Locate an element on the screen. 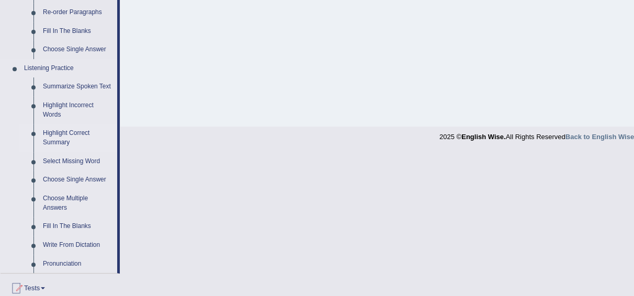 This screenshot has width=634, height=296. a: Select Missing Word is located at coordinates (77, 162).